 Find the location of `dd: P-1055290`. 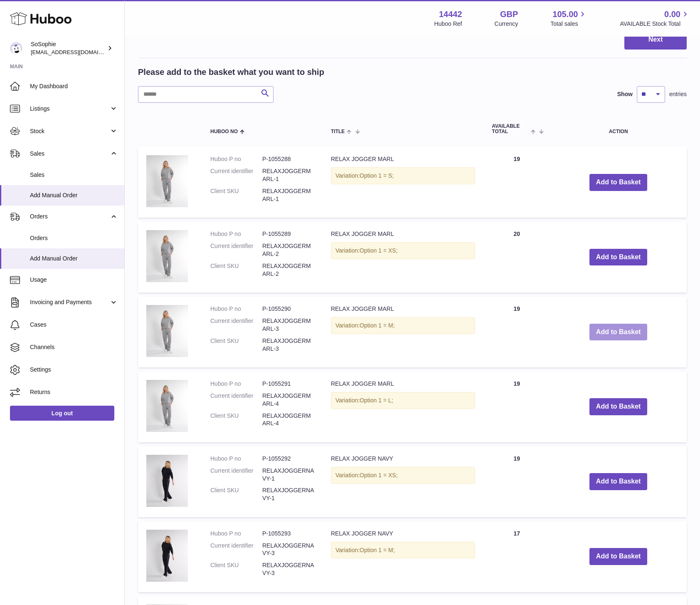

dd: P-1055290 is located at coordinates (288, 308).